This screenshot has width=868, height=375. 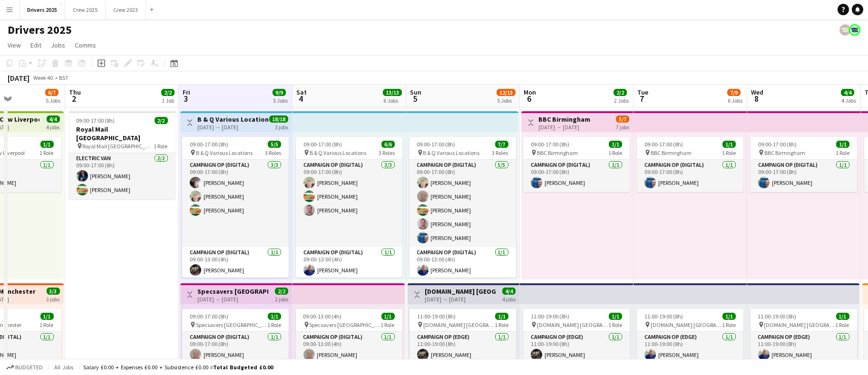 What do you see at coordinates (85, 45) in the screenshot?
I see `a: Comms` at bounding box center [85, 45].